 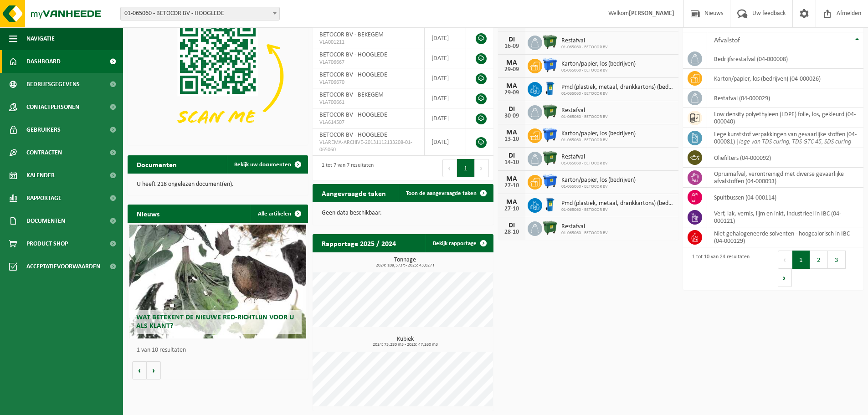 What do you see at coordinates (785, 59) in the screenshot?
I see `td: bedrijfsrestafval (04-000008)` at bounding box center [785, 59].